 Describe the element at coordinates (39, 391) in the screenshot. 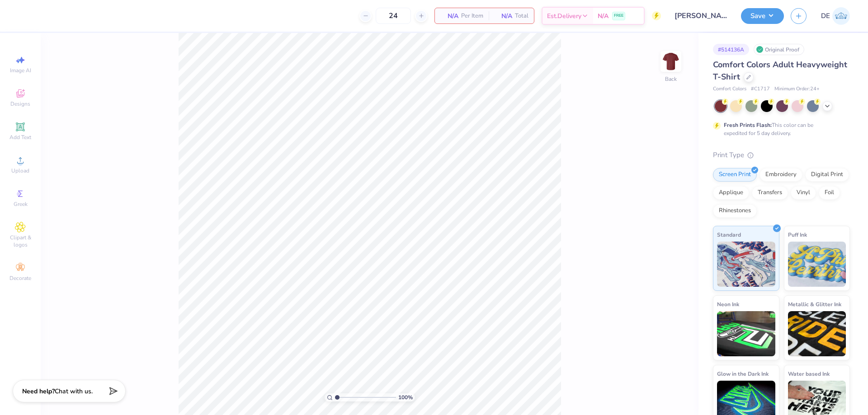

I see `strong: Need help?` at that location.